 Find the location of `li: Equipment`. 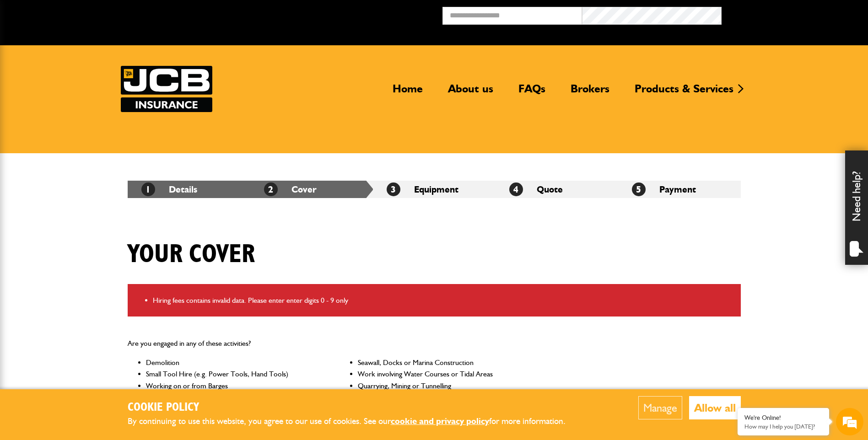

li: Equipment is located at coordinates (434, 189).